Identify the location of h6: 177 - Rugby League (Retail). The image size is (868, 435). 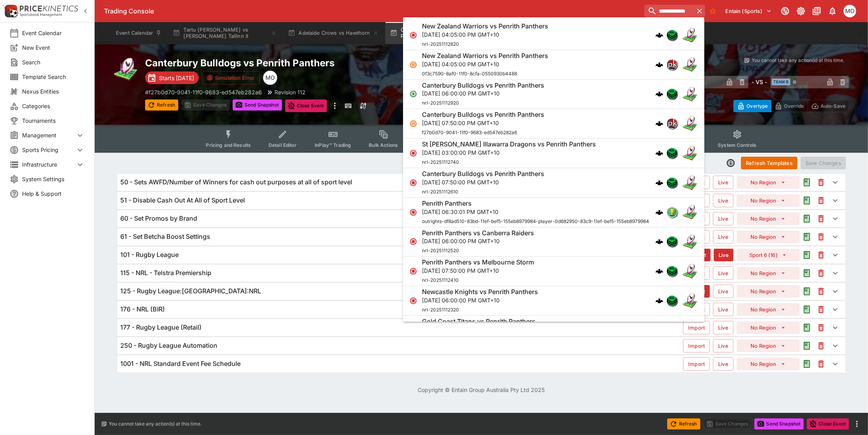
(161, 327).